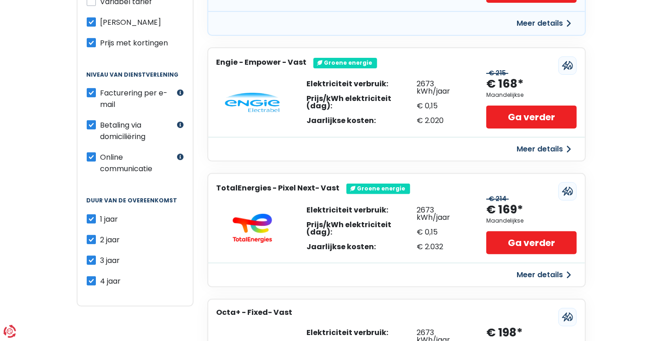 The image size is (662, 341). What do you see at coordinates (497, 73) in the screenshot?
I see `div: € 215` at bounding box center [497, 73].